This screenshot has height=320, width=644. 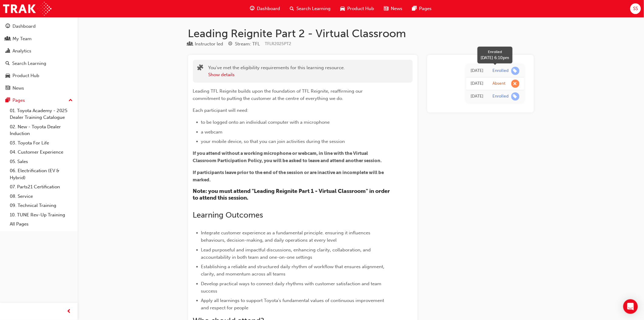 I want to click on span: Develop practical ways to connect daily rhythms with customer satisfaction and team success, so click(x=292, y=287).